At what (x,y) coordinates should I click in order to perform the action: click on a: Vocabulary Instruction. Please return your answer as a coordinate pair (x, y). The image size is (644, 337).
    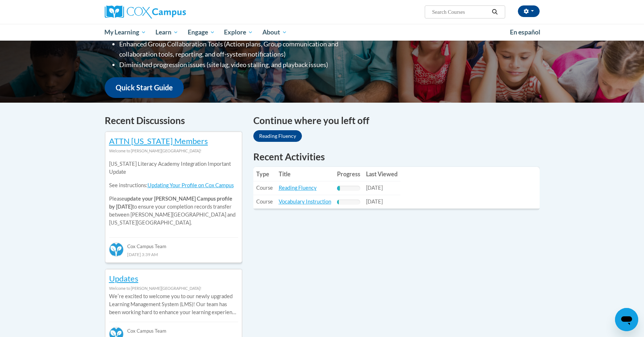
    Looking at the image, I should click on (305, 201).